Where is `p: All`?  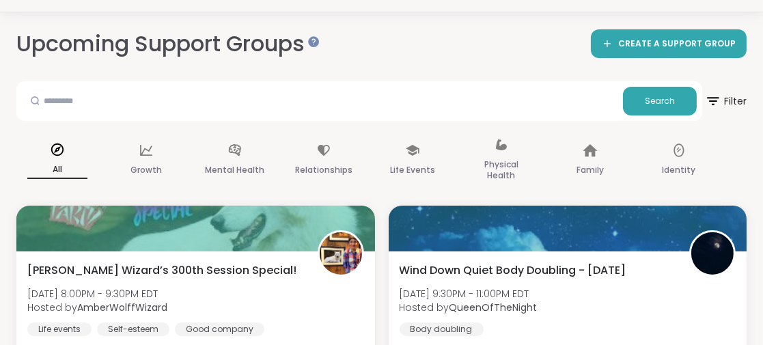
p: All is located at coordinates (57, 170).